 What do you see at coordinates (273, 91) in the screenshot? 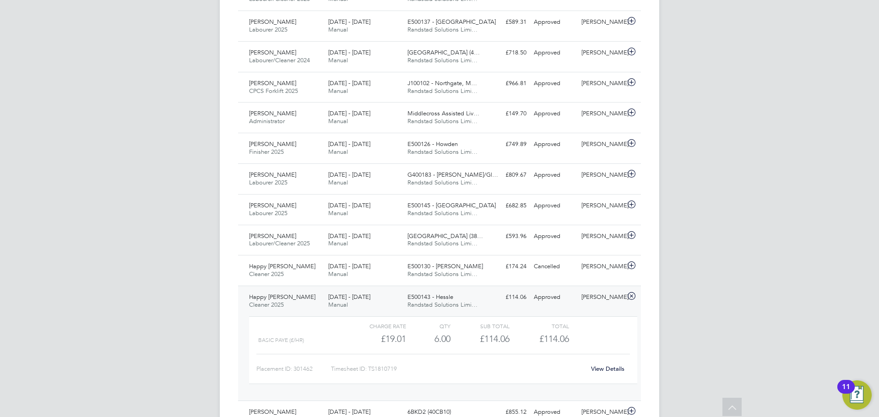
I see `span: CPCS Forklift 2025` at bounding box center [273, 91].